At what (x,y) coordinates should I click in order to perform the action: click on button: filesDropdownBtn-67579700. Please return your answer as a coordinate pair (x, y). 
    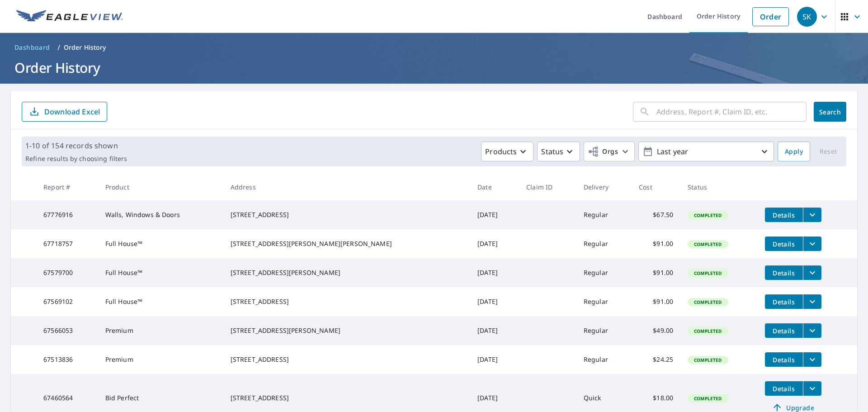
    Looking at the image, I should click on (812, 273).